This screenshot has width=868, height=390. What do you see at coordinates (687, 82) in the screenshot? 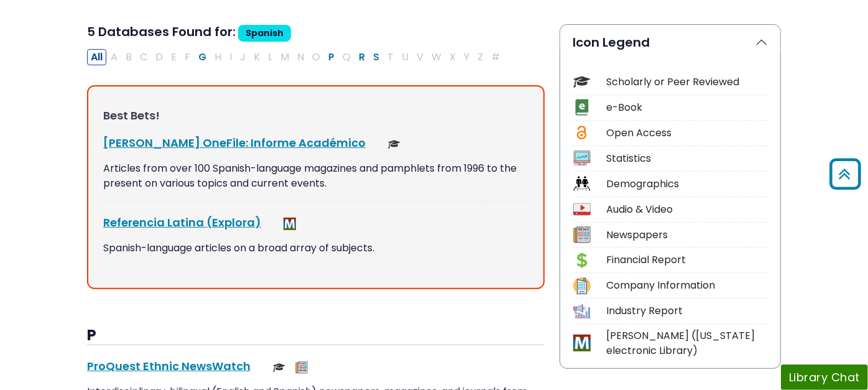
I see `div: Scholarly or Peer Reviewed` at bounding box center [687, 82].